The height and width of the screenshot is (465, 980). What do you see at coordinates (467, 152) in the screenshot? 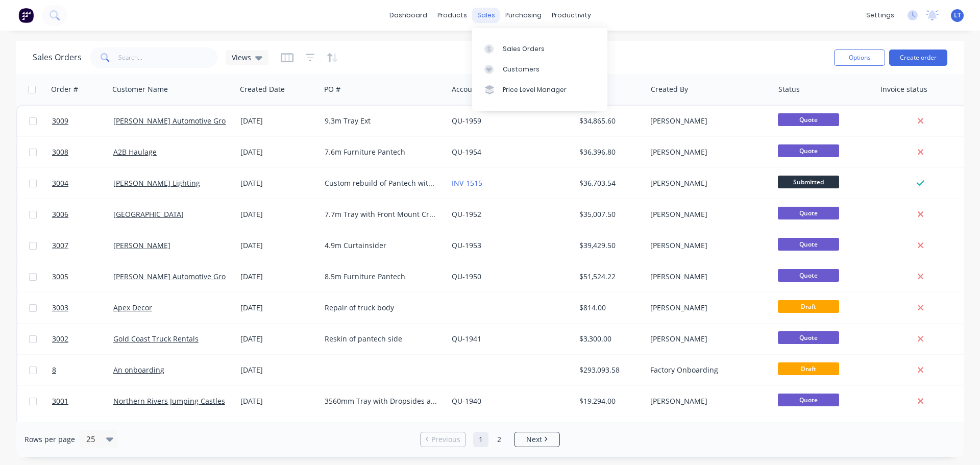
I see `a: QU-1954` at bounding box center [467, 152].